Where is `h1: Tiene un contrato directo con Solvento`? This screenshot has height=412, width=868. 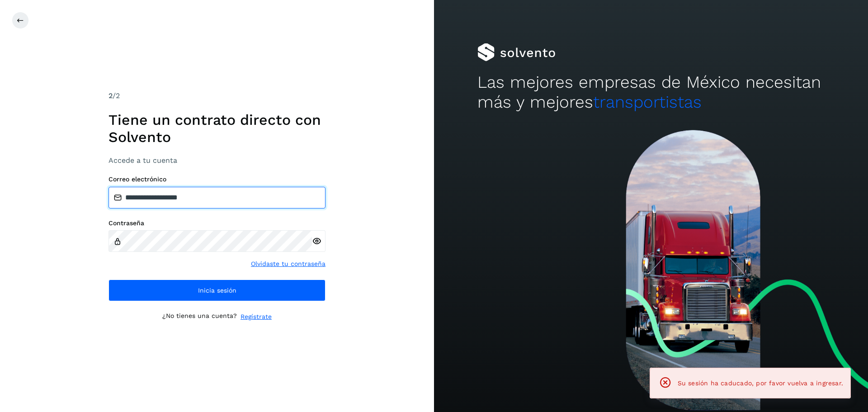 h1: Tiene un contrato directo con Solvento is located at coordinates (217, 128).